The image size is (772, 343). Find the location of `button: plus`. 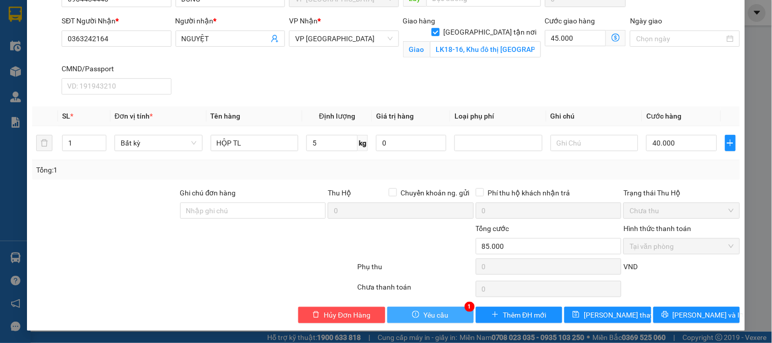

button: plus is located at coordinates (730, 143).